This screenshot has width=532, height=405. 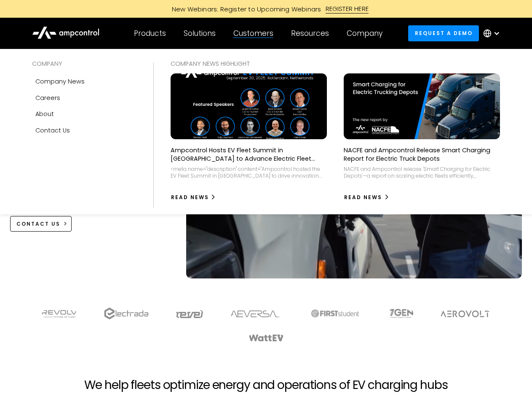 I want to click on div: Resources, so click(x=310, y=33).